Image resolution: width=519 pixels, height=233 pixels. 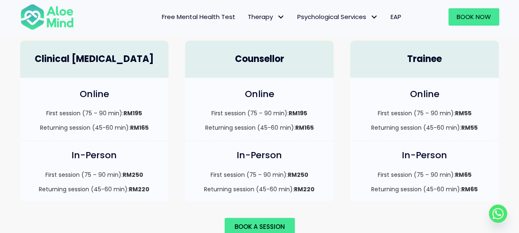 I want to click on span: Therapy: submenu, so click(x=281, y=17).